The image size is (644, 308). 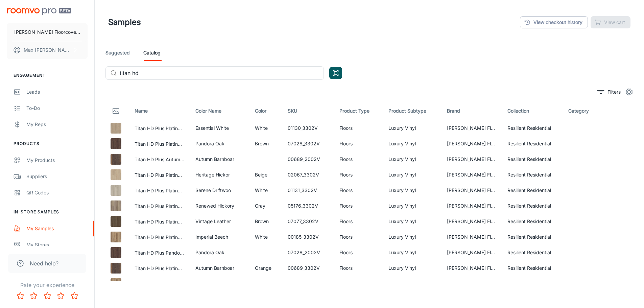 I want to click on th: Product Subtype, so click(x=412, y=111).